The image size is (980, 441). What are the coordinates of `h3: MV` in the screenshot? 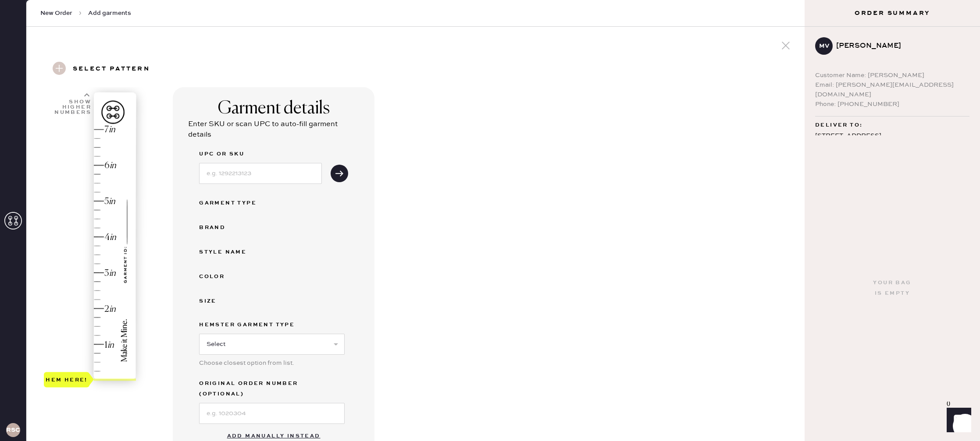 It's located at (824, 46).